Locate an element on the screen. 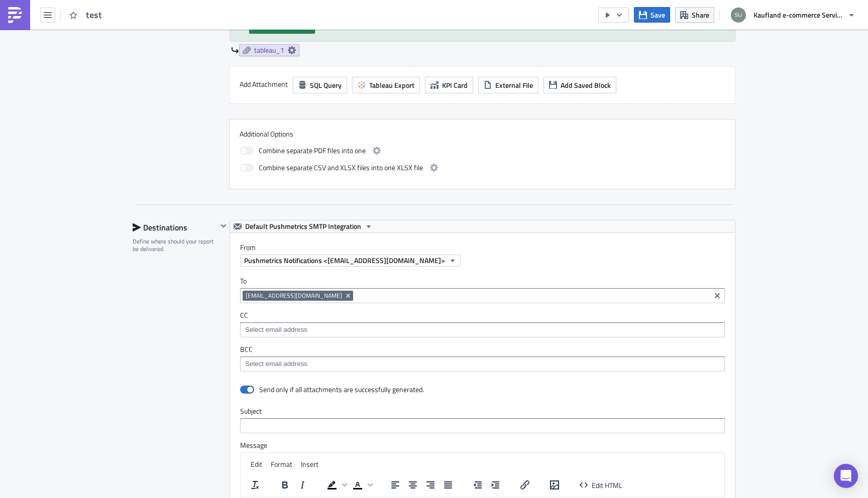  span: Share is located at coordinates (700, 15).